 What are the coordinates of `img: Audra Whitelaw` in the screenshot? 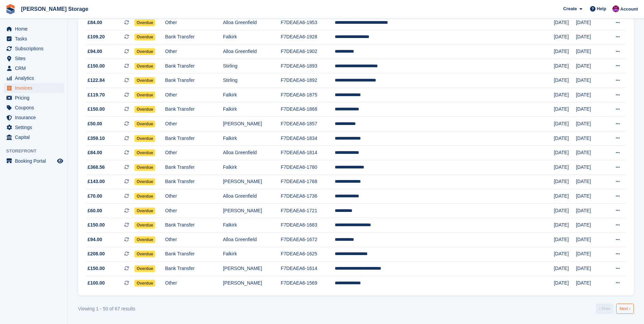 It's located at (616, 9).